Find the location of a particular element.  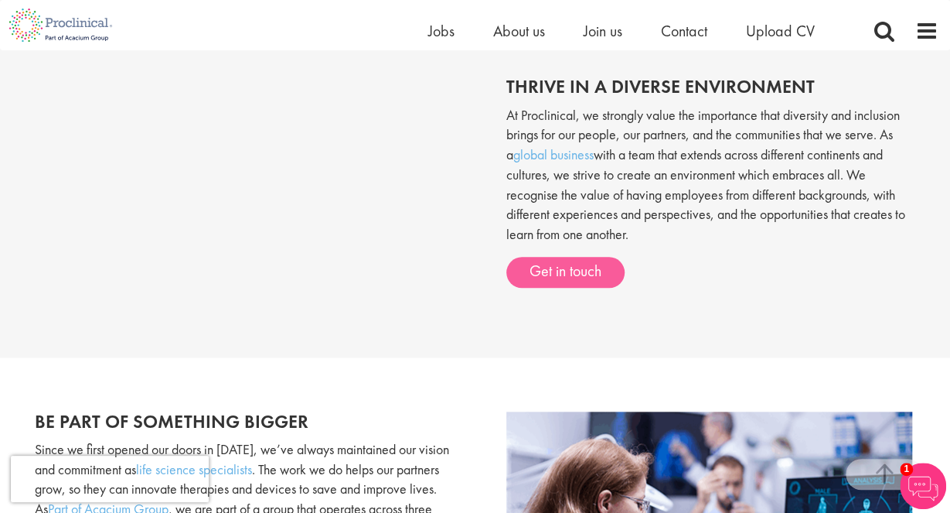

a: Jobs is located at coordinates (441, 31).